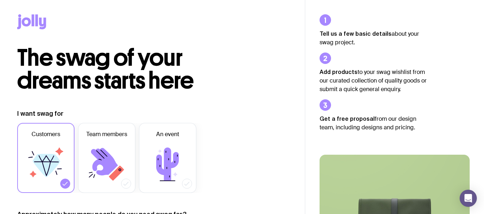 The width and height of the screenshot is (484, 214). What do you see at coordinates (373, 123) in the screenshot?
I see `p: from our design team, including designs and pricing.` at bounding box center [373, 123].